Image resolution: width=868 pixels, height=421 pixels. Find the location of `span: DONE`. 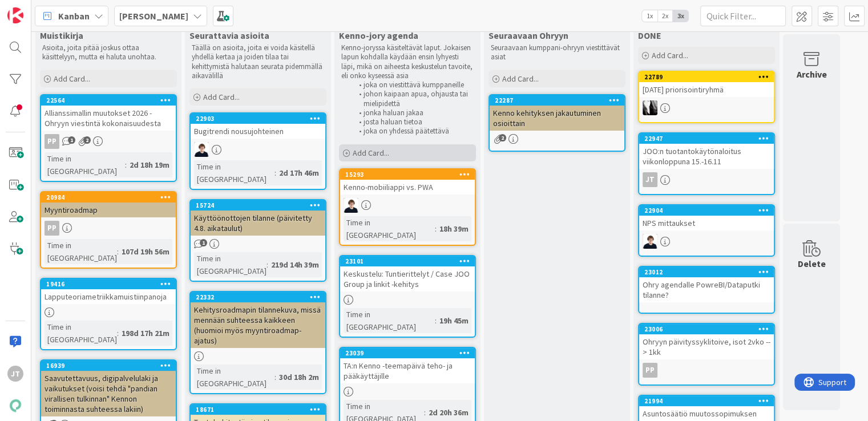

span: DONE is located at coordinates (650, 35).